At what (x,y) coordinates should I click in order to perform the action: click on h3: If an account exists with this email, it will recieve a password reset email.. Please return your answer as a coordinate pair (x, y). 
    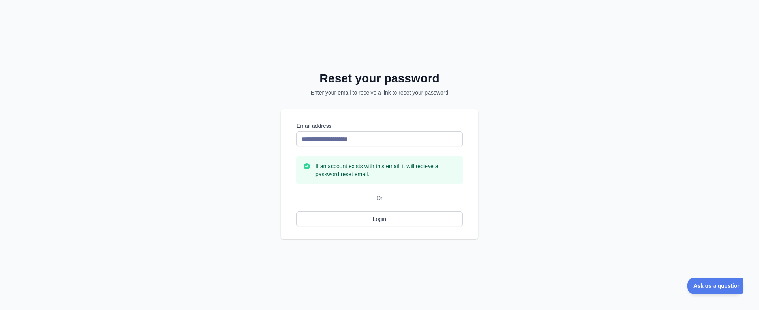
    Looking at the image, I should click on (386, 170).